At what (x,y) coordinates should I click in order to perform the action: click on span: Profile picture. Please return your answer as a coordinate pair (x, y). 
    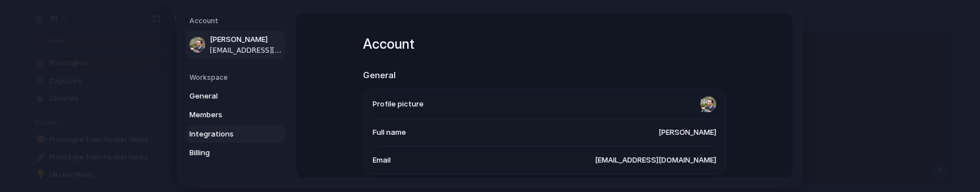
    Looking at the image, I should click on (398, 104).